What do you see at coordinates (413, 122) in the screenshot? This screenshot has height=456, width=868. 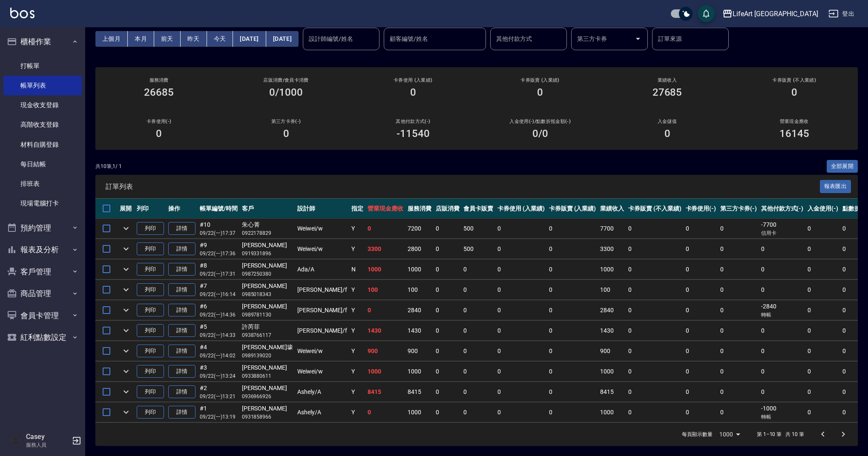 I see `h2: 其他付款方式(-)` at bounding box center [413, 122].